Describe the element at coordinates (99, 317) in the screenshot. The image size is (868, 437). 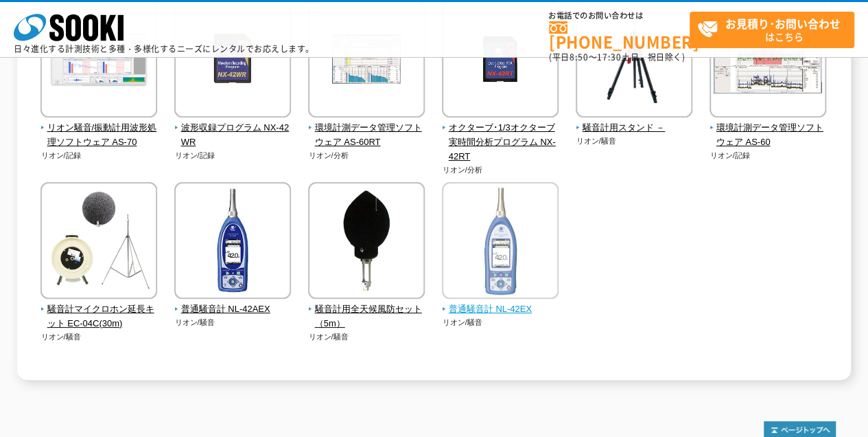
I see `span: 騒音計マイクロホン延長キット EC-04C(30m)` at that location.